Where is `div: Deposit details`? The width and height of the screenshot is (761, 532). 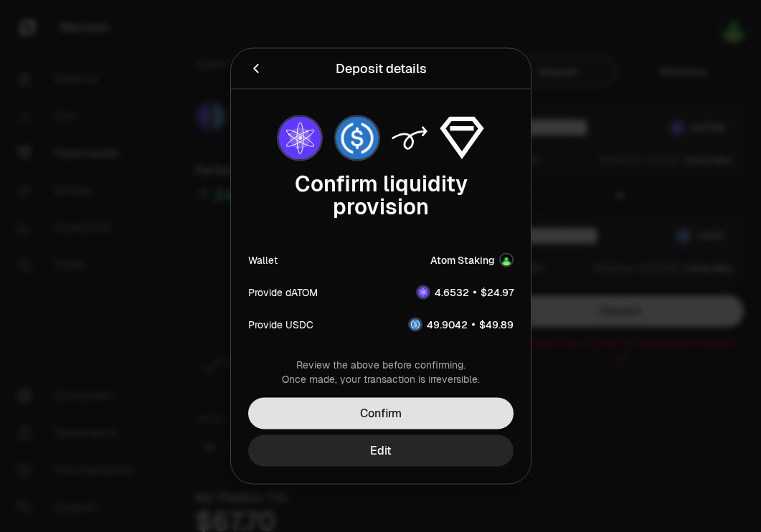 div: Deposit details is located at coordinates (380, 69).